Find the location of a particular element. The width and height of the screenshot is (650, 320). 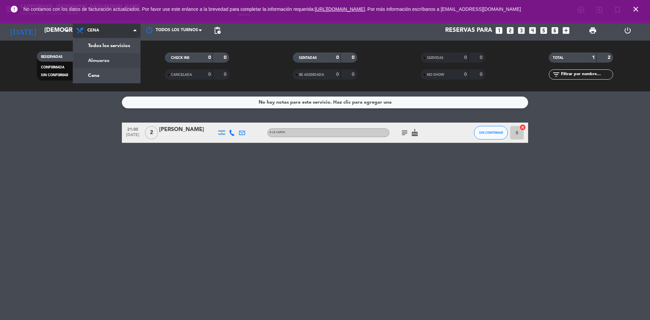

a: Todos los servicios is located at coordinates (107, 46).